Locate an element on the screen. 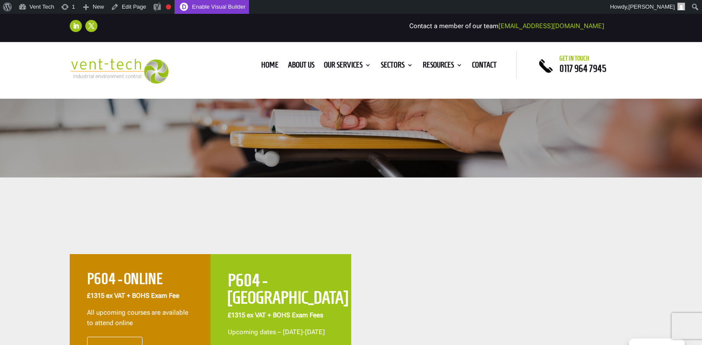  a: Home is located at coordinates (270, 67).